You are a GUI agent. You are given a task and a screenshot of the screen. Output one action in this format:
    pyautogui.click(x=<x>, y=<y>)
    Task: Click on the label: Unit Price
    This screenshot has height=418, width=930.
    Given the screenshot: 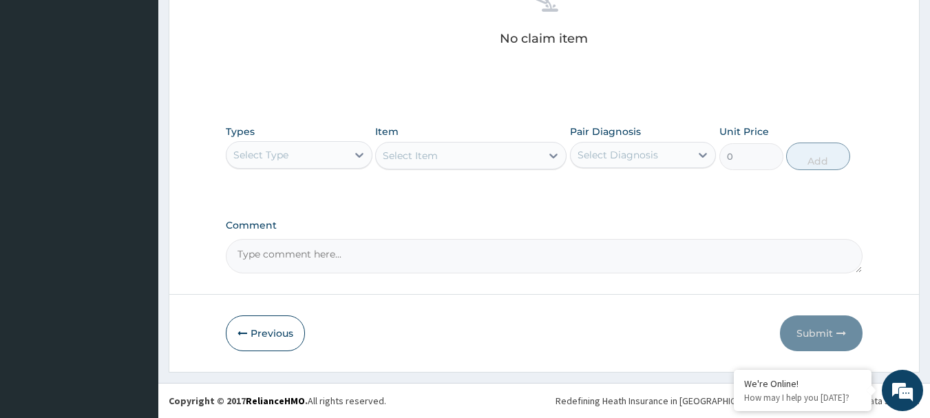 What is the action you would take?
    pyautogui.click(x=745, y=132)
    